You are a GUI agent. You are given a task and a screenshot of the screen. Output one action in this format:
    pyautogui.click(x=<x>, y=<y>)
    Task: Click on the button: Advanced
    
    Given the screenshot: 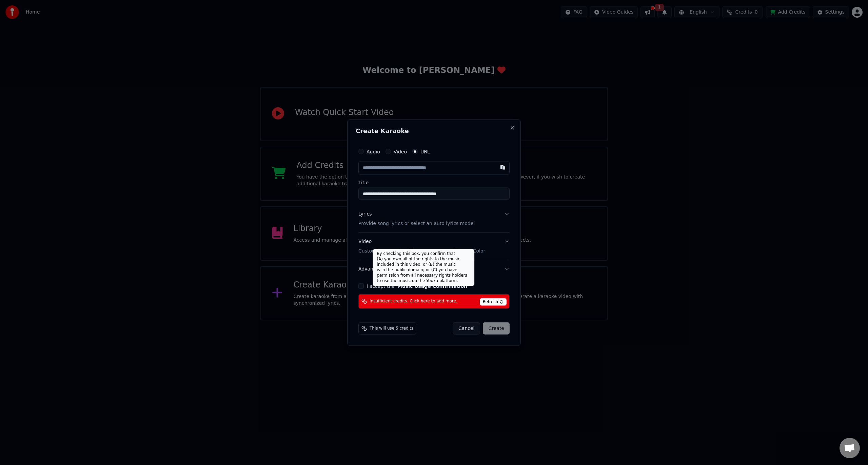 What is the action you would take?
    pyautogui.click(x=434, y=269)
    